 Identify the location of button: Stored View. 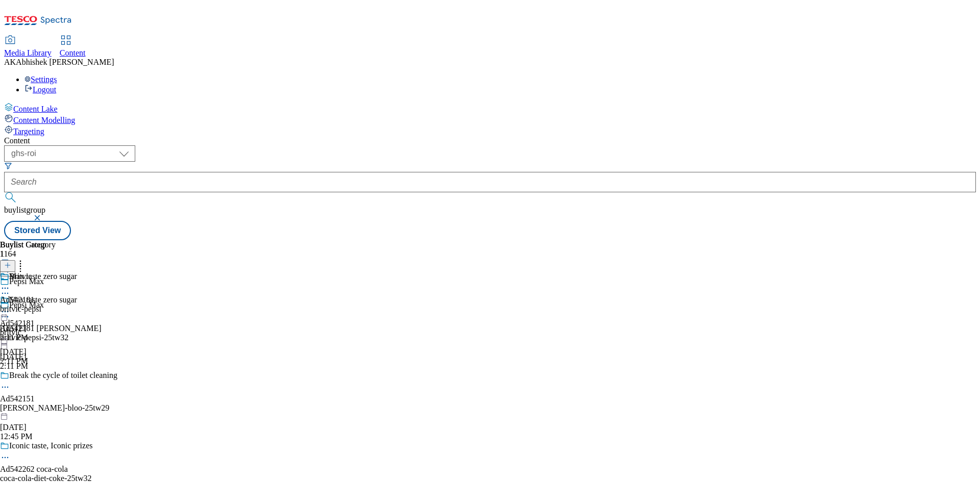
(38, 231).